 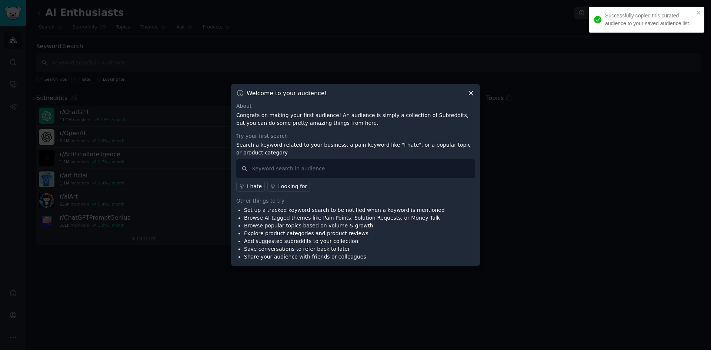 What do you see at coordinates (356, 136) in the screenshot?
I see `div: Try your first search` at bounding box center [356, 136].